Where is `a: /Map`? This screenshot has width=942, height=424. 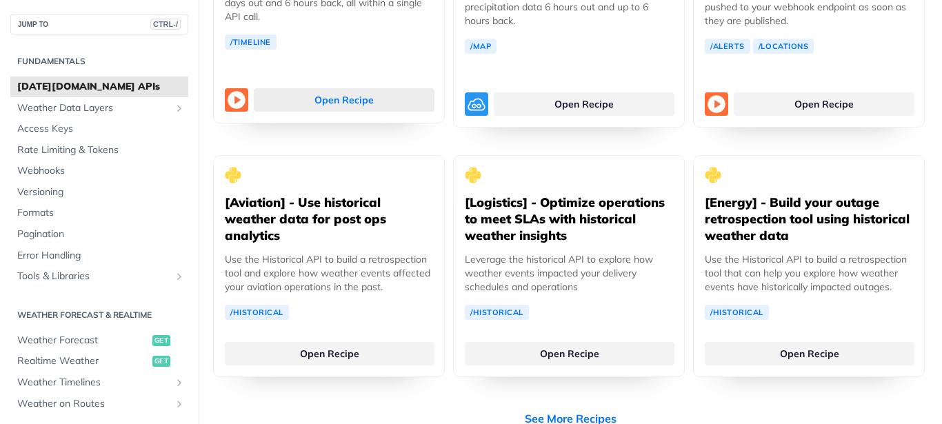 a: /Map is located at coordinates (481, 46).